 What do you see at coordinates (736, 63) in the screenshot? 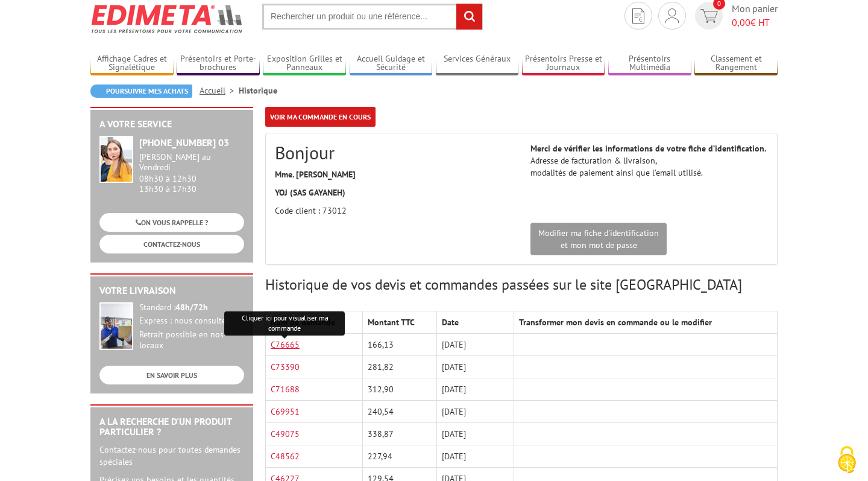
I see `a: Classement et Rangement` at bounding box center [736, 63].